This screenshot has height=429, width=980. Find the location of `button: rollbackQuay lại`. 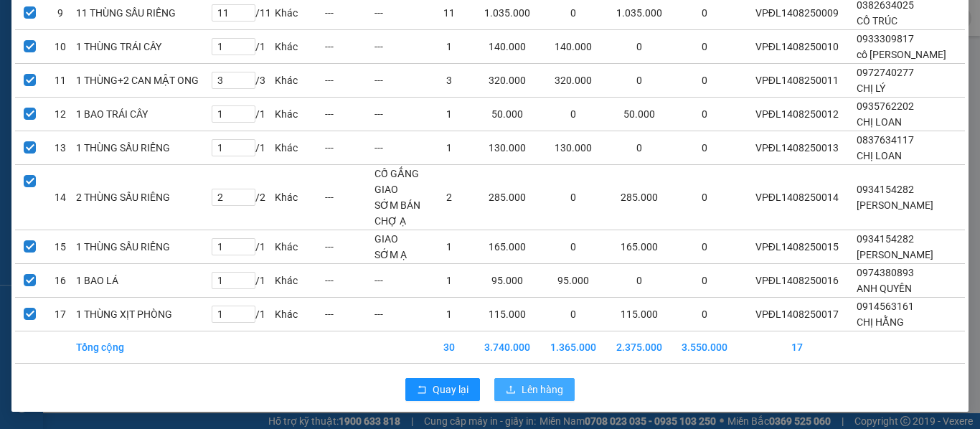

button: rollbackQuay lại is located at coordinates (443, 390).